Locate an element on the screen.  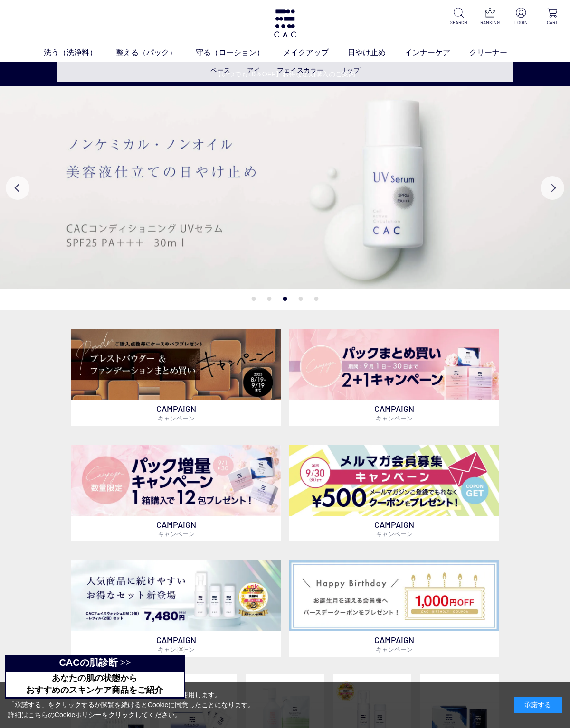
button: 1 of 5 is located at coordinates (254, 299).